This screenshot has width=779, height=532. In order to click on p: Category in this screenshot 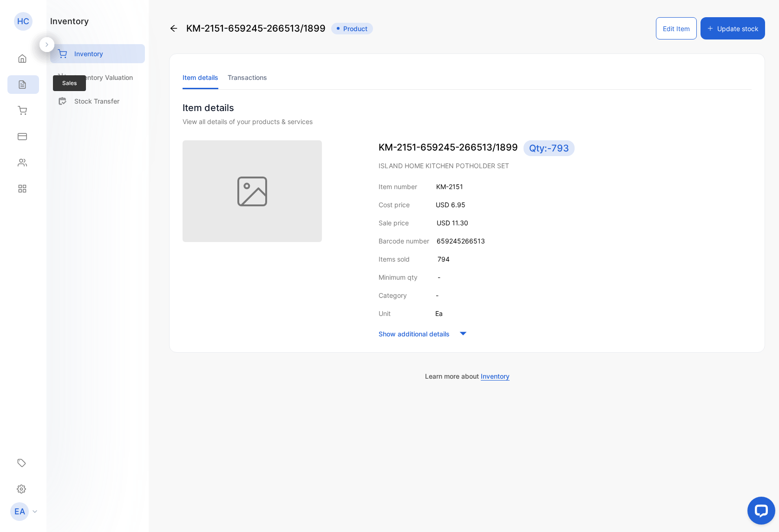, I will do `click(392, 295)`.